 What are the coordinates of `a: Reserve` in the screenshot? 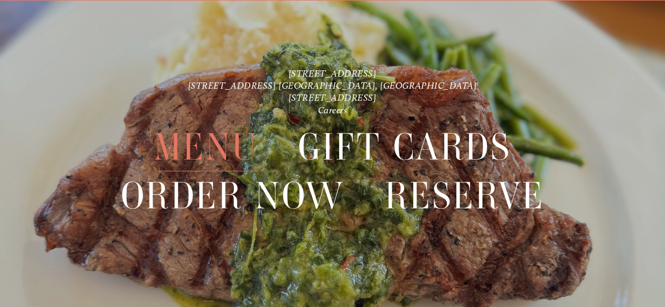 It's located at (465, 196).